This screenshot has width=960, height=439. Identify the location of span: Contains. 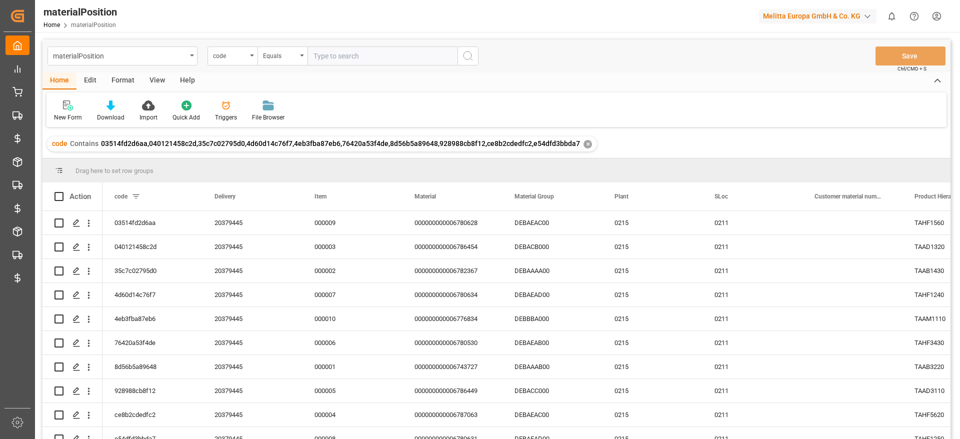
(84, 144).